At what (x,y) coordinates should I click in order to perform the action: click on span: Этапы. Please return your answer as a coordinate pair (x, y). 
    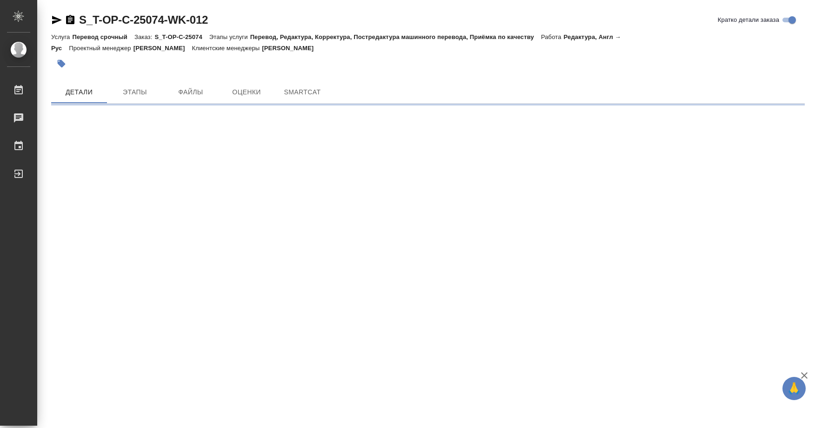
    Looking at the image, I should click on (135, 92).